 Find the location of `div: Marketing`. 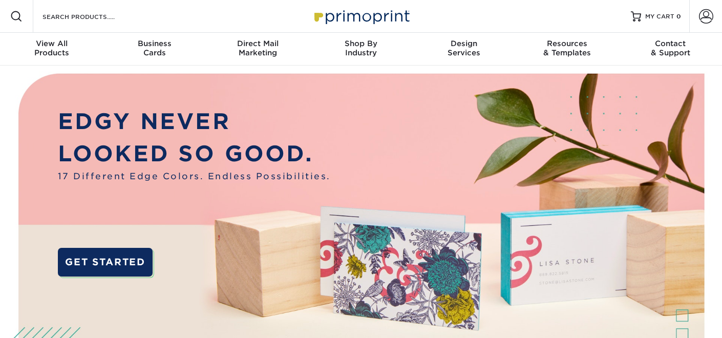

div: Marketing is located at coordinates (257, 48).